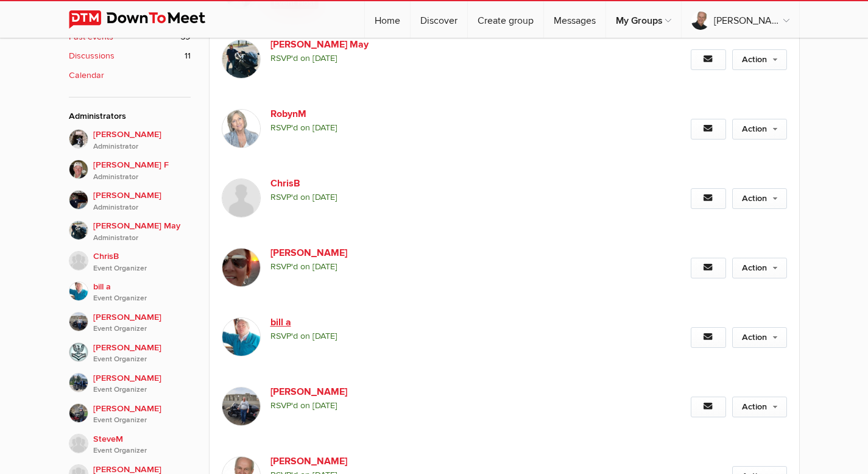 This screenshot has height=474, width=868. I want to click on a: bill a, so click(375, 322).